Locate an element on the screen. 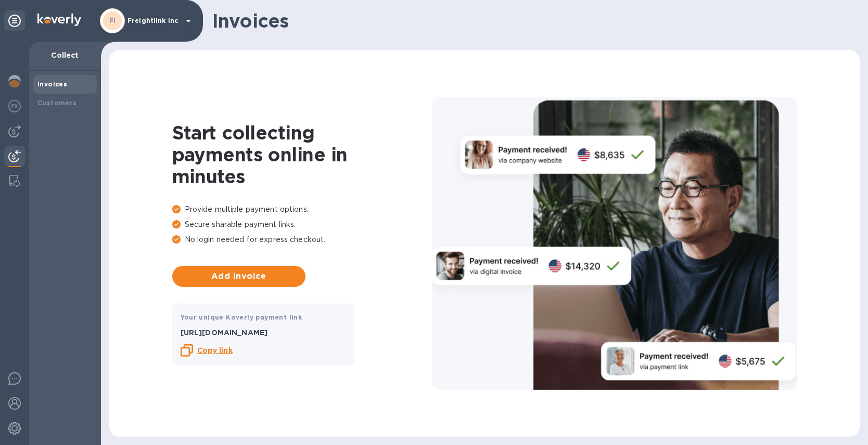 This screenshot has width=868, height=445. h1: Start collecting payments online in minutes is located at coordinates (302, 155).